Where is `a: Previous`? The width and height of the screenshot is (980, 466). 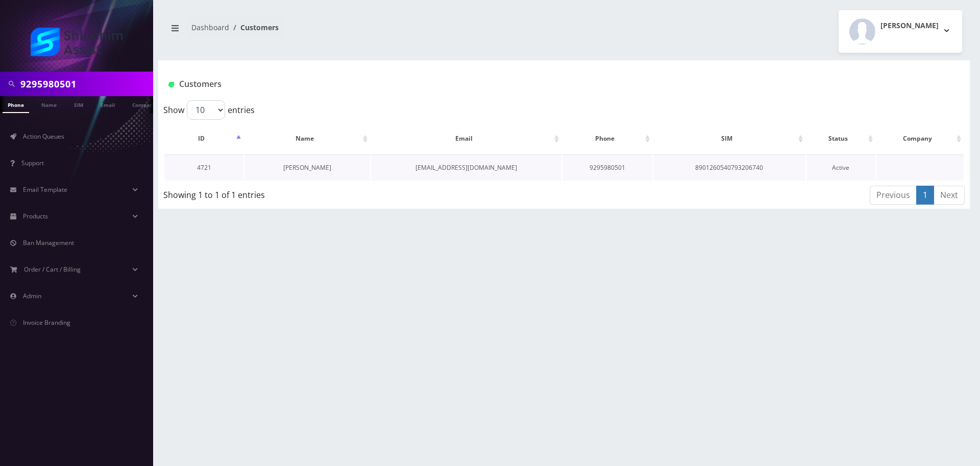 a: Previous is located at coordinates (894, 195).